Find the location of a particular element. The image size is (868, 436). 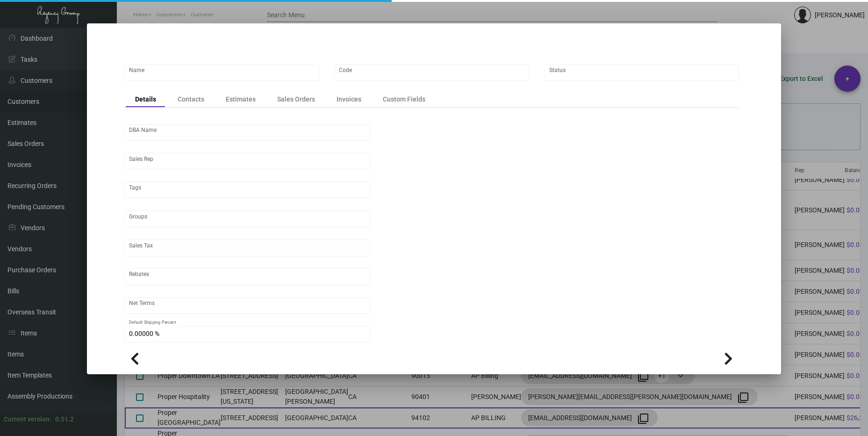

div: Estimates is located at coordinates (241, 99).